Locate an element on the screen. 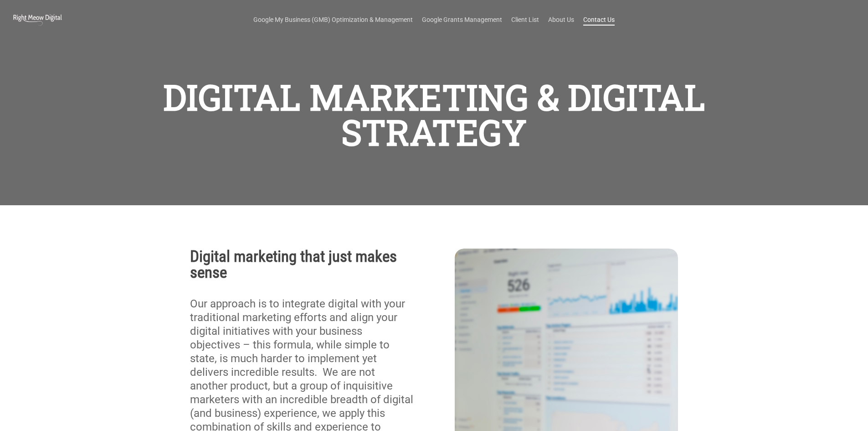 The image size is (868, 431). a: Contact Us is located at coordinates (598, 20).